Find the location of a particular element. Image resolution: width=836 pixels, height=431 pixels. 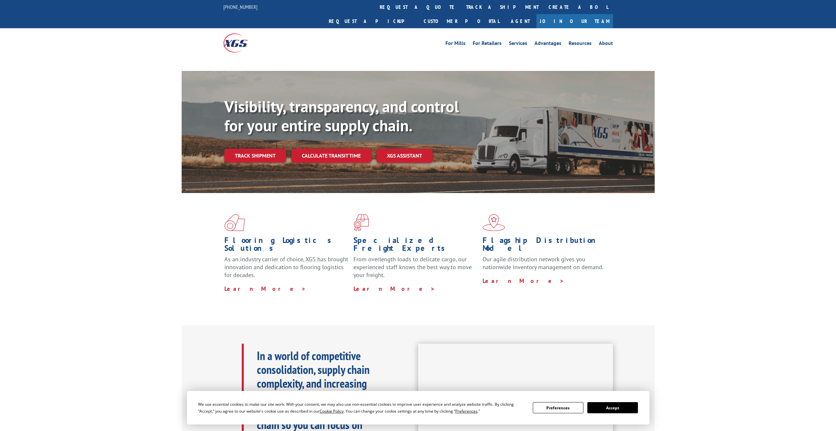

b: Visibility, transparency, and control for your entire supply chain. is located at coordinates (342, 116).